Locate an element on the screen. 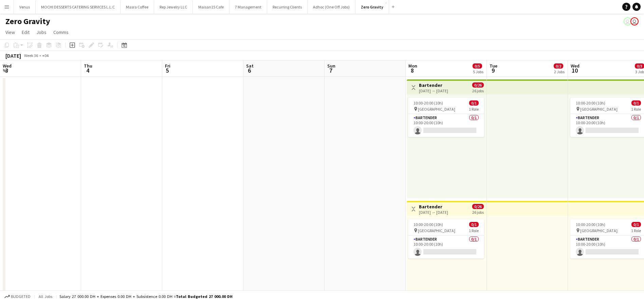 The width and height of the screenshot is (644, 302). span: Week 36 is located at coordinates (31, 55).